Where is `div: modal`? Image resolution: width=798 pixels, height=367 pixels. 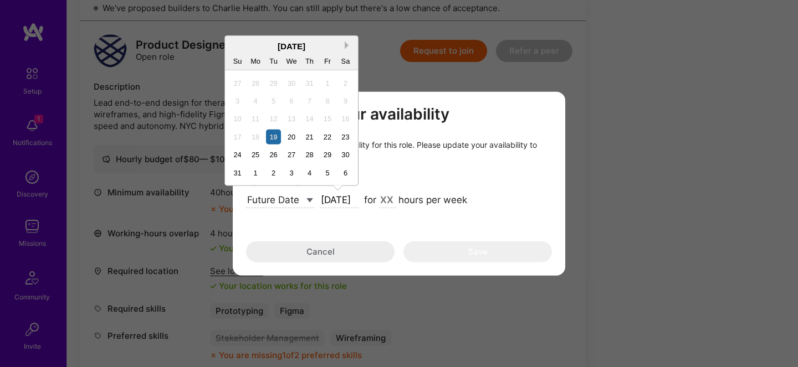 div: modal is located at coordinates (399, 183).